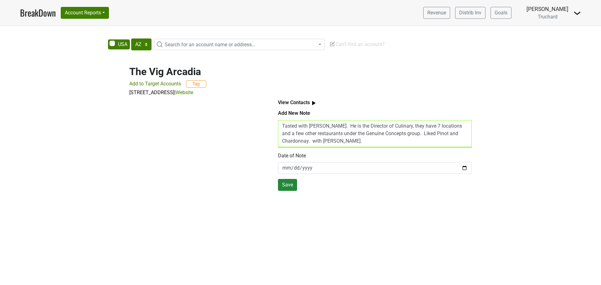 The image size is (601, 285). I want to click on a: Website, so click(184, 92).